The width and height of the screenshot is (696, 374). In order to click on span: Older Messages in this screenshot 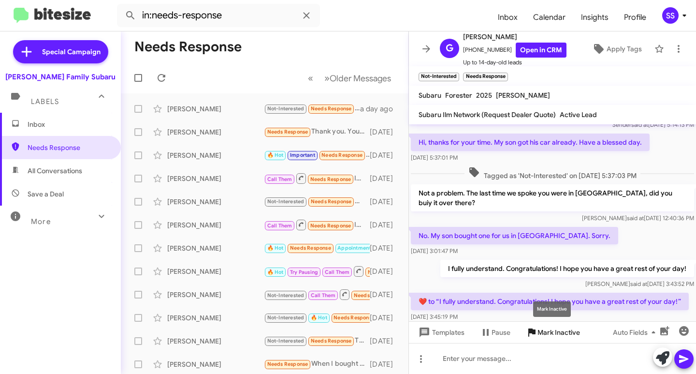, I will do `click(360, 78)`.